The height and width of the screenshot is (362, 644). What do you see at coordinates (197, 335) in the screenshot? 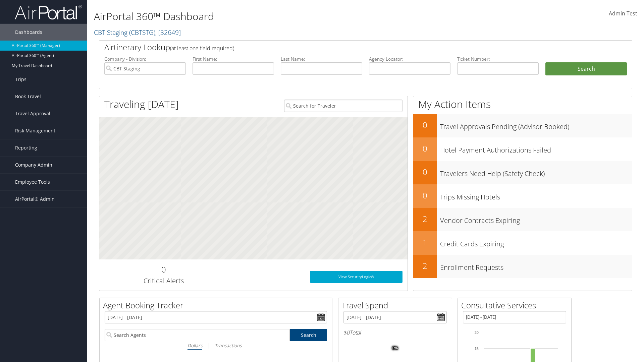
I see `input: Search Agents` at bounding box center [197, 335].